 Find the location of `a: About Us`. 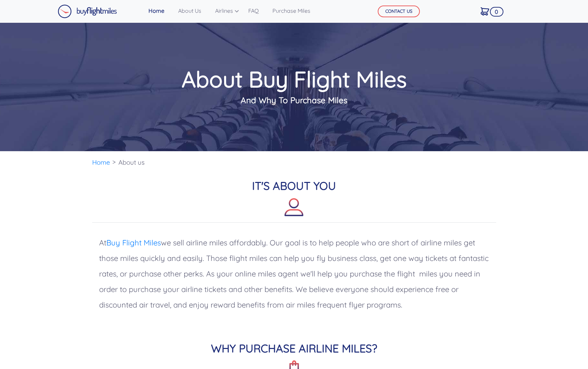

a: About Us is located at coordinates (189, 11).